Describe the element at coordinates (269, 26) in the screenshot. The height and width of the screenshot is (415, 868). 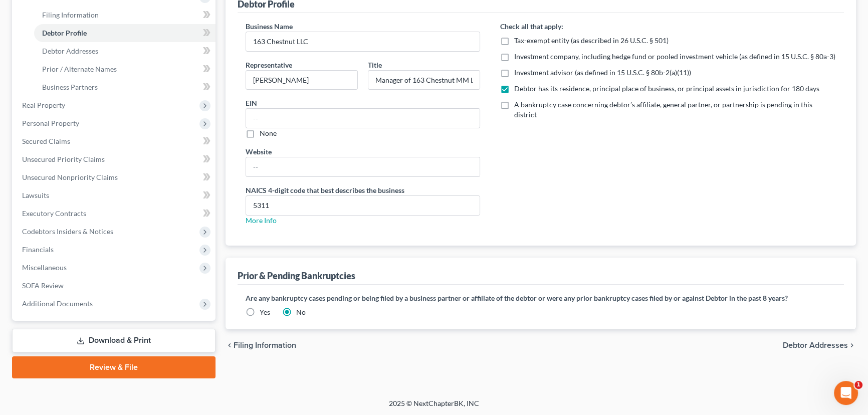
I see `label: Business Name` at that location.